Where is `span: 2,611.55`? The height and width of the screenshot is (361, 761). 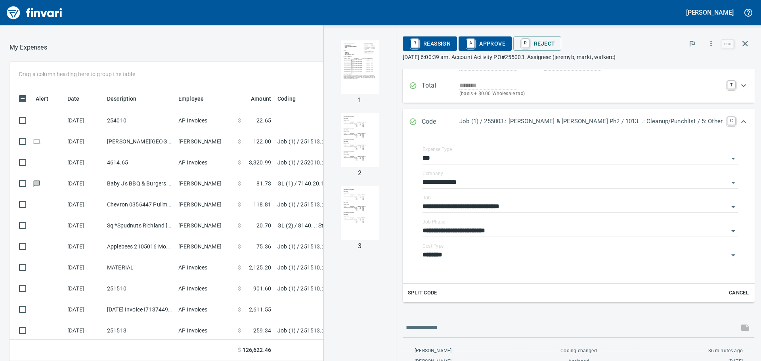 span: 2,611.55 is located at coordinates (260, 309).